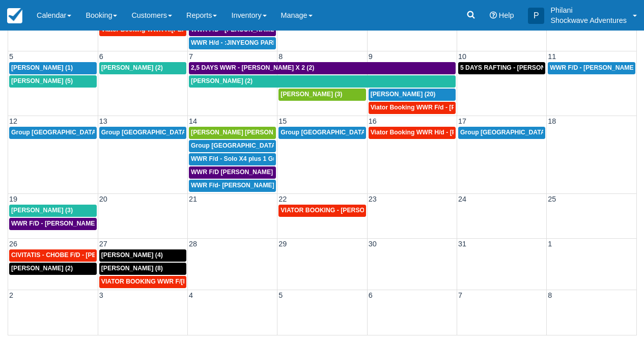  I want to click on span: 29, so click(282, 244).